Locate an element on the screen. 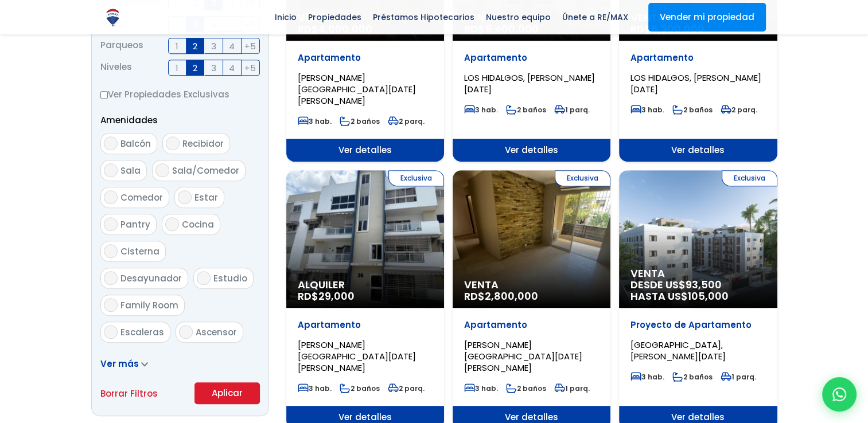 The image size is (868, 423). p: Proyecto de Apartamento is located at coordinates (698, 325).